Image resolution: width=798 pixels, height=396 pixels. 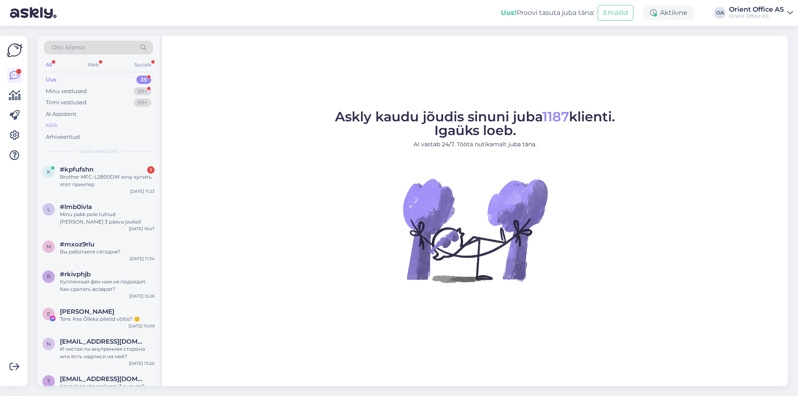 I want to click on div: Uus, so click(x=51, y=80).